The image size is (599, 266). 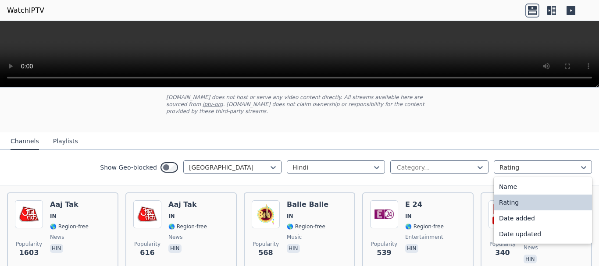 What do you see at coordinates (543, 234) in the screenshot?
I see `div: Date updated` at bounding box center [543, 234].